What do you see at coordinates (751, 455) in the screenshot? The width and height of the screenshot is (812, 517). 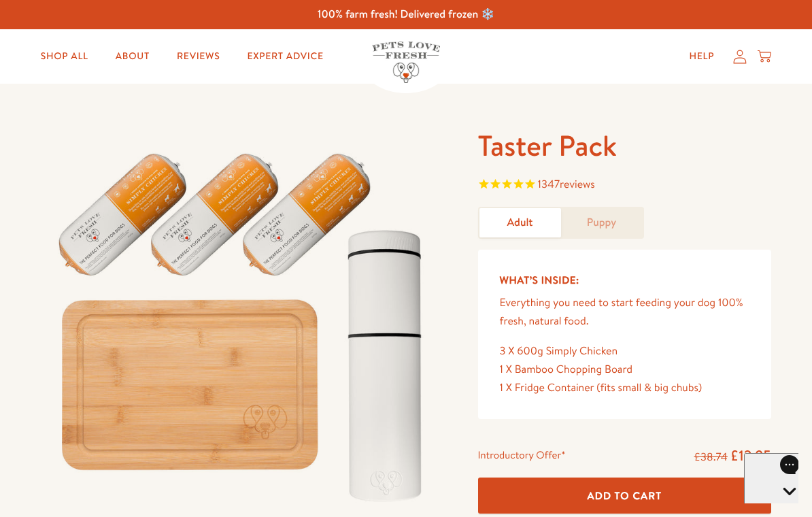 I see `span: £12.95` at bounding box center [751, 455].